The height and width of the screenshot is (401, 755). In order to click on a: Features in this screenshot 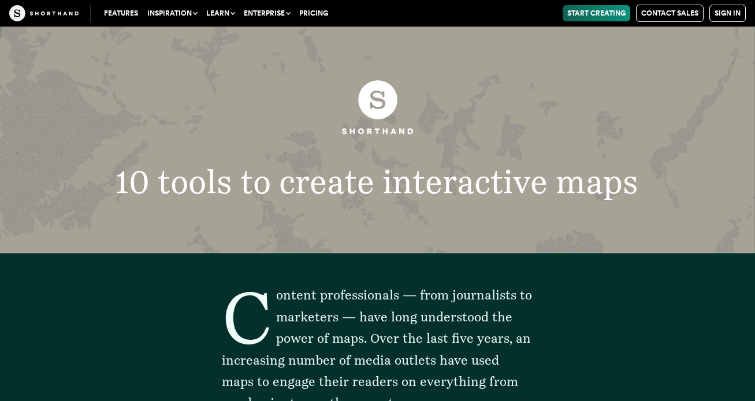, I will do `click(121, 13)`.